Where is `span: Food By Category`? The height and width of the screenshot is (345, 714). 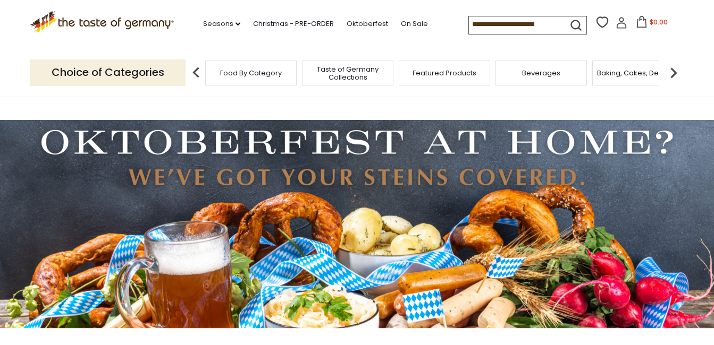 span: Food By Category is located at coordinates (251, 73).